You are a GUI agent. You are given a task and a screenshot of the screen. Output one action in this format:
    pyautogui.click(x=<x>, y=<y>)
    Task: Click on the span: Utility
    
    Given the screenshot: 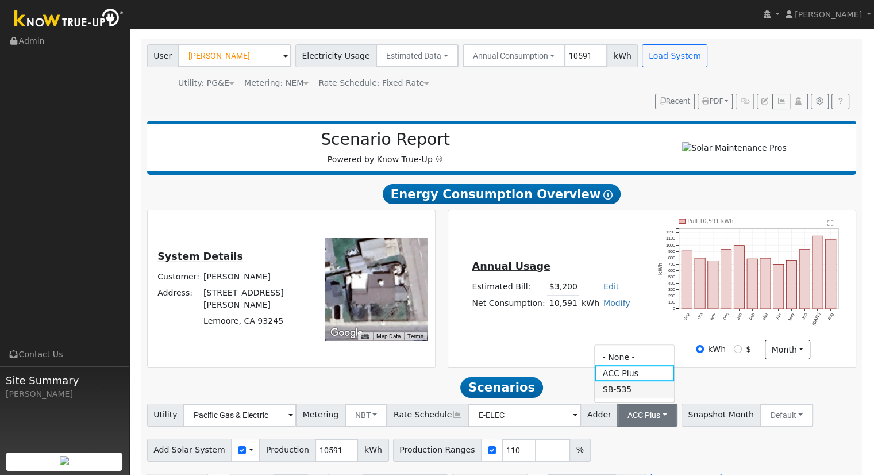 What is the action you would take?
    pyautogui.click(x=165, y=415)
    